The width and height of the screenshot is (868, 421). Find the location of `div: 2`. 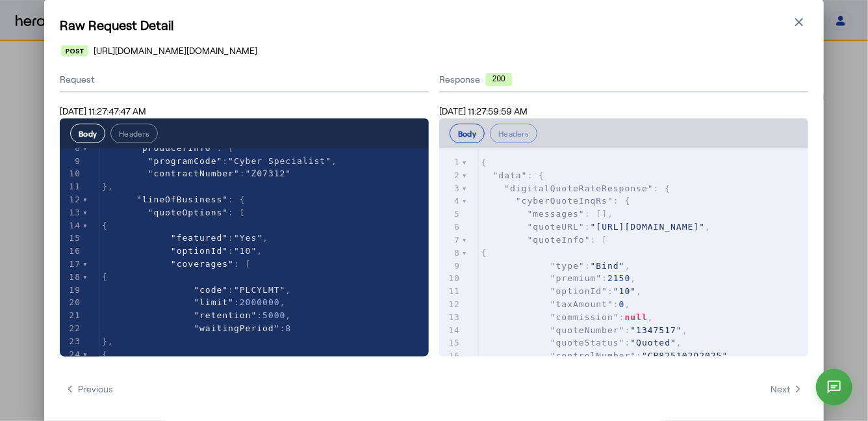

div: 2 is located at coordinates (450, 176).